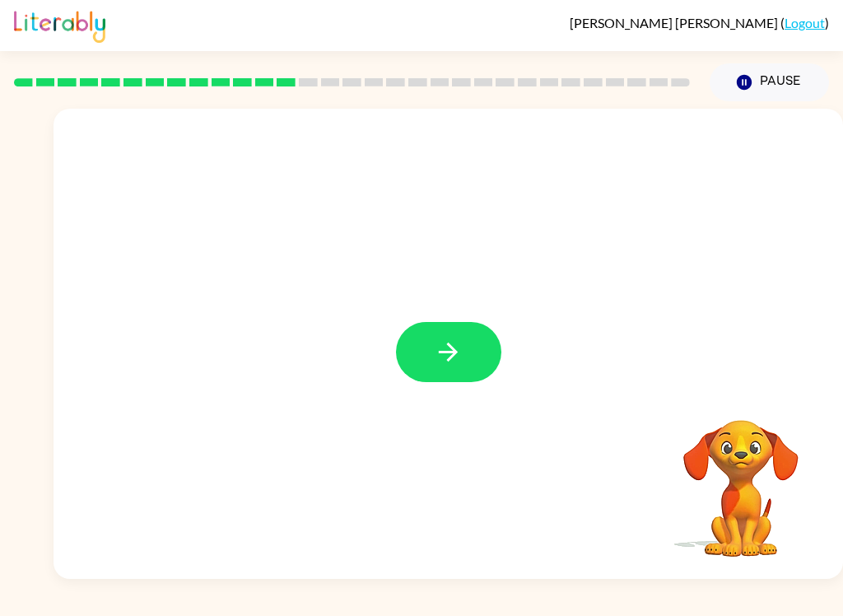 The image size is (843, 616). Describe the element at coordinates (805, 22) in the screenshot. I see `a: Logout` at that location.